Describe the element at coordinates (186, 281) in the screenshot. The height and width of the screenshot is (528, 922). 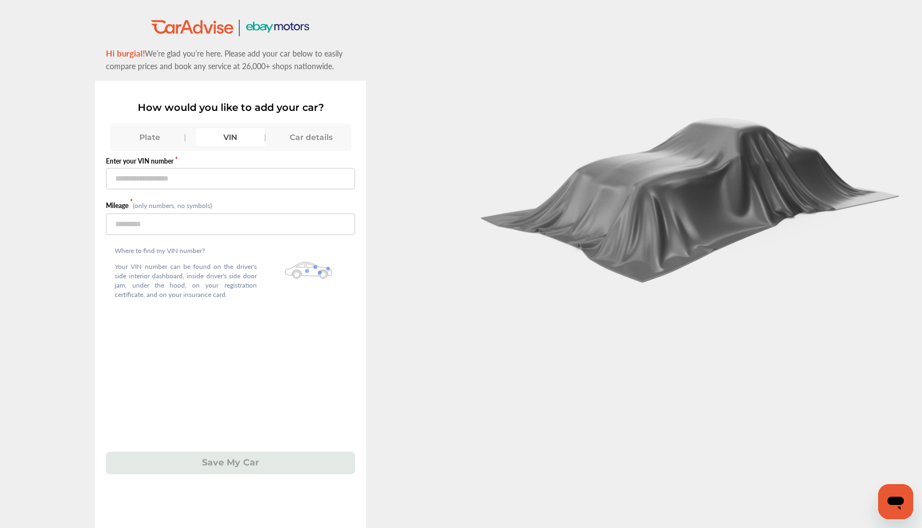
I see `p: Your VIN number can be found on the driver's side interior dashboard, inside driver's side door j...` at that location.